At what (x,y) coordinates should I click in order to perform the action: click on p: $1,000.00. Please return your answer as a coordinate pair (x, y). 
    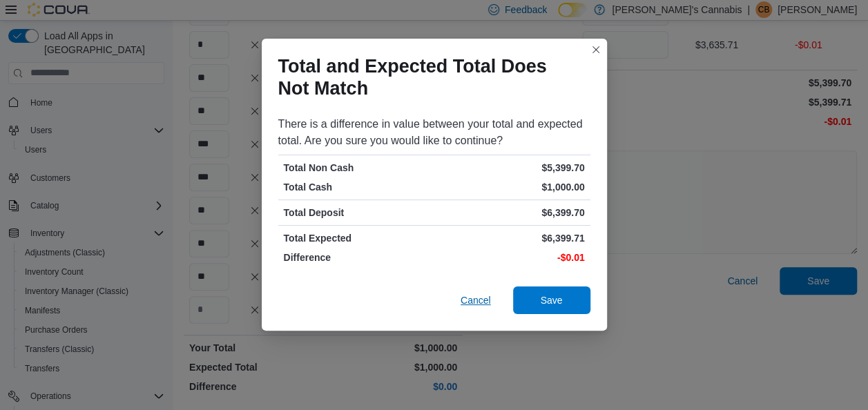
    Looking at the image, I should click on (510, 187).